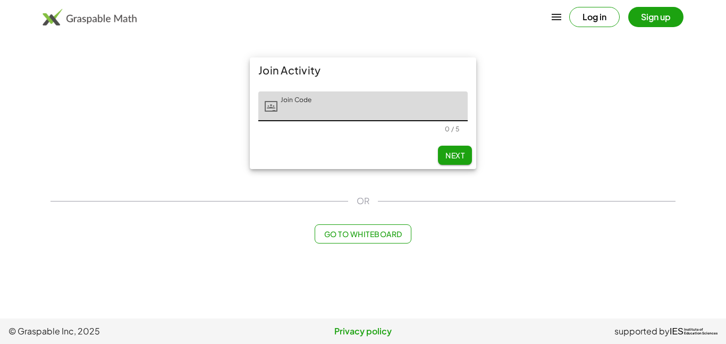 The image size is (726, 344). Describe the element at coordinates (127, 331) in the screenshot. I see `span: © Graspable Inc, 2025` at that location.